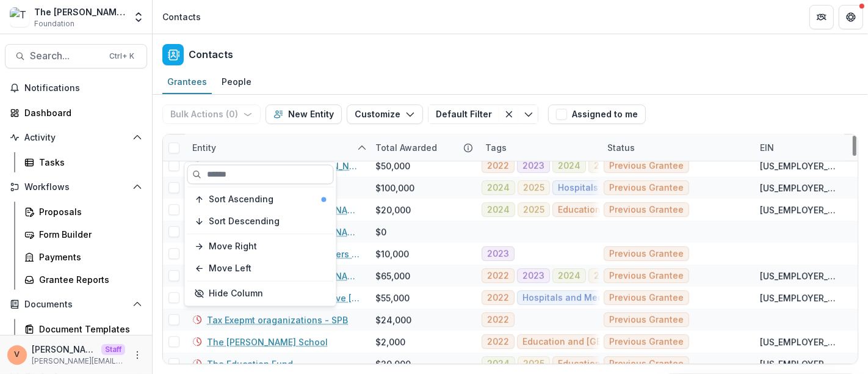 This screenshot has height=374, width=868. I want to click on button: Clear filter, so click(509, 115).